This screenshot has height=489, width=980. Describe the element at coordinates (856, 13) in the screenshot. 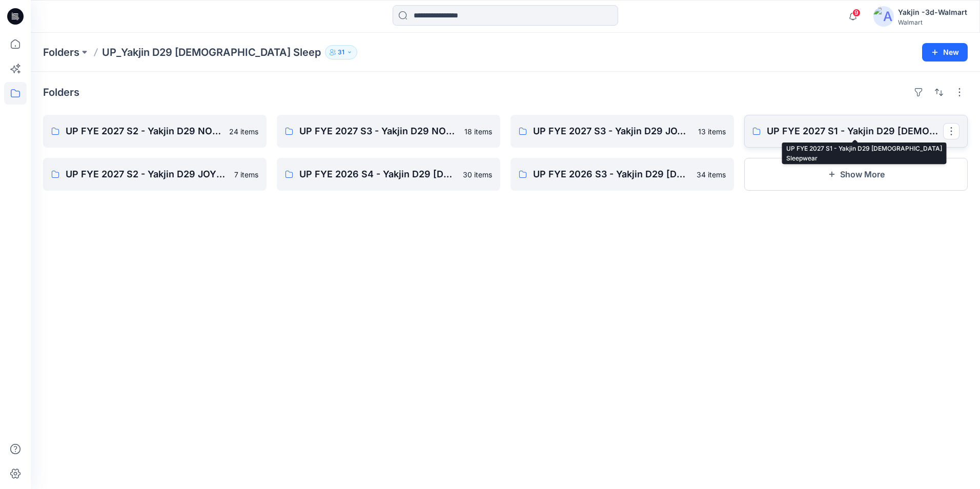

I see `span: 9` at that location.